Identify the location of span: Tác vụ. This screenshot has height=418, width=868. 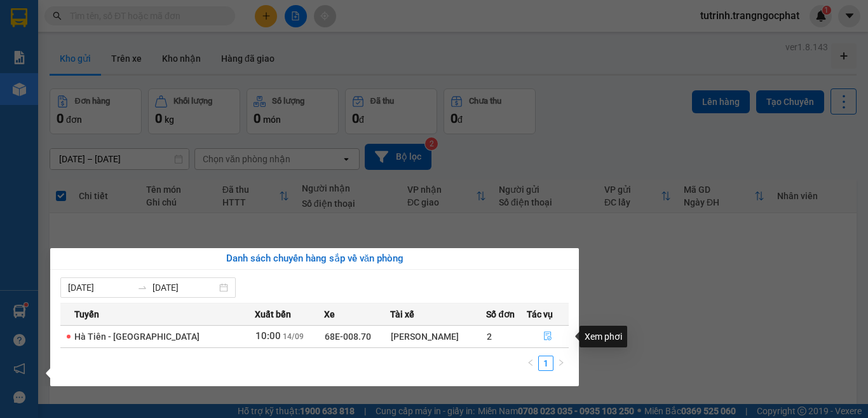
(539, 314).